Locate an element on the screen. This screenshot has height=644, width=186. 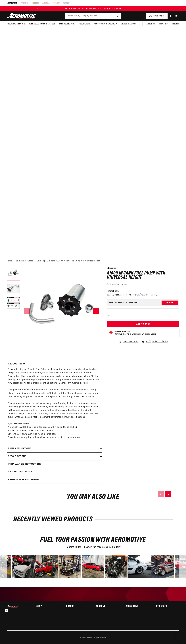
h2: Fuel Your Passion with Aeromotive is located at coordinates (93, 540).